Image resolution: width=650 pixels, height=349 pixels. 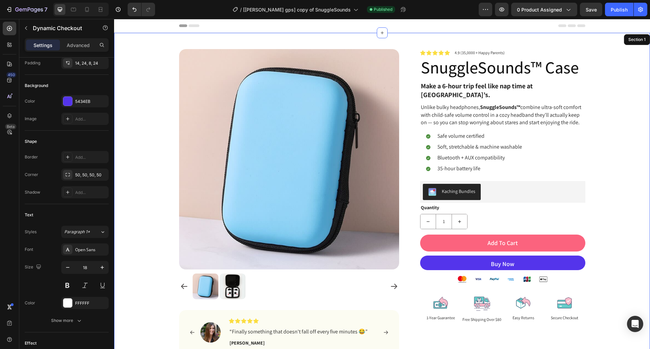 What do you see at coordinates (348, 261) in the screenshot?
I see `img: gempages_464015406454014919-fdefb9c3-ea2b-47a0-87c2-4bce37ac2442.avif` at bounding box center [348, 261].